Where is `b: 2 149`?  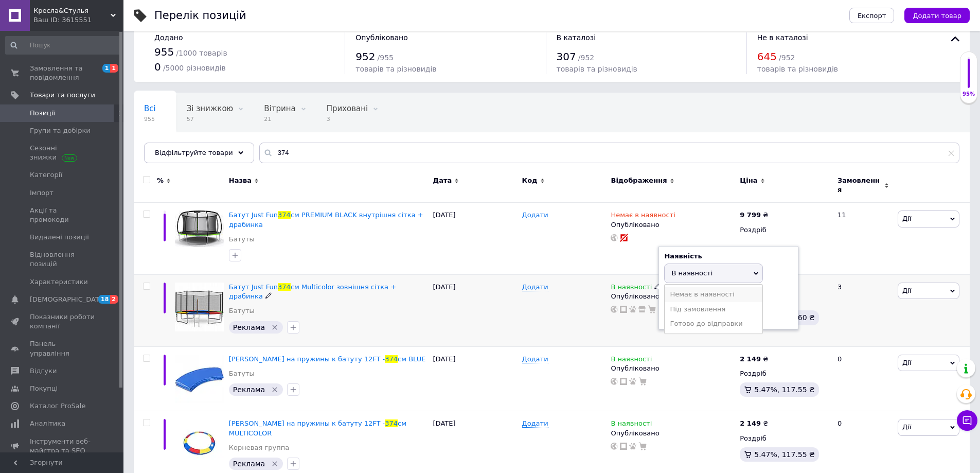 b: 2 149 is located at coordinates (750, 359).